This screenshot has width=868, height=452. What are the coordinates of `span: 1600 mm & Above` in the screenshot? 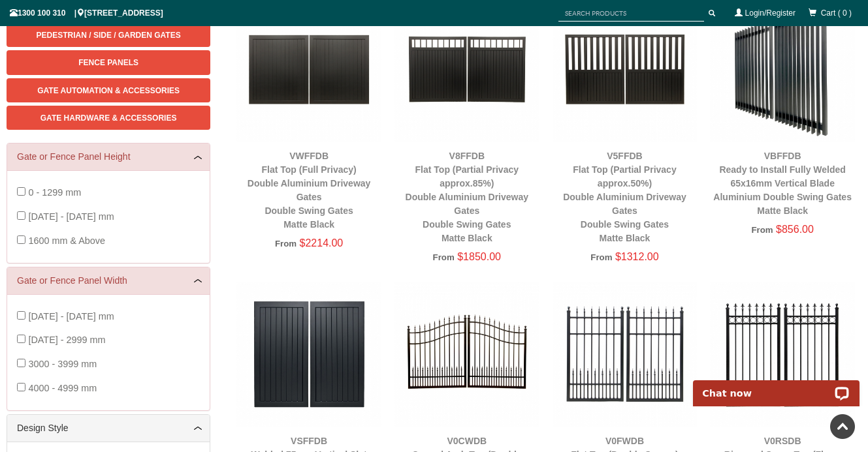 It's located at (66, 241).